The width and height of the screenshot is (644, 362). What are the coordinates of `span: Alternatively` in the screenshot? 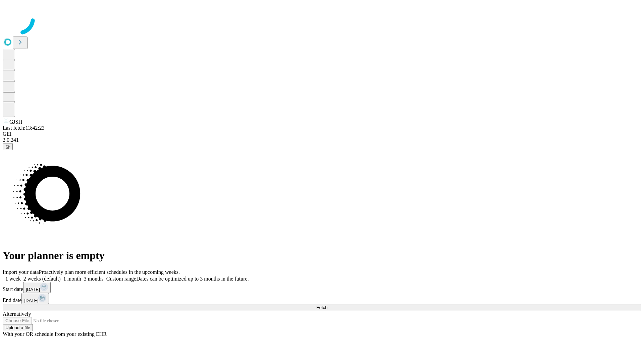 It's located at (17, 314).